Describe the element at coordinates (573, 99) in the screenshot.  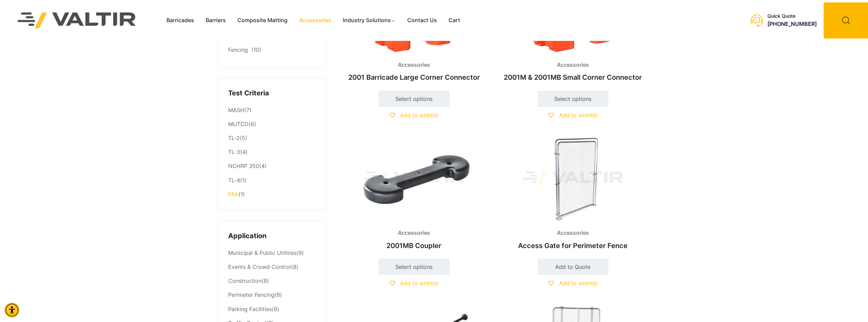
I see `a: Select options for “2001M & 2001MB Small Corner Connector”` at that location.